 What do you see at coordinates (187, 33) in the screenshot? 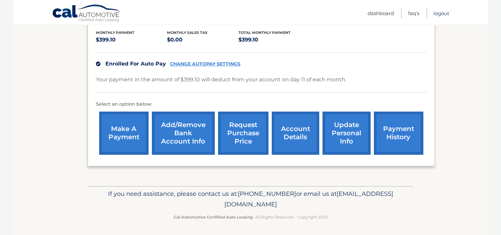
I see `span: Monthly sales Tax` at bounding box center [187, 33].